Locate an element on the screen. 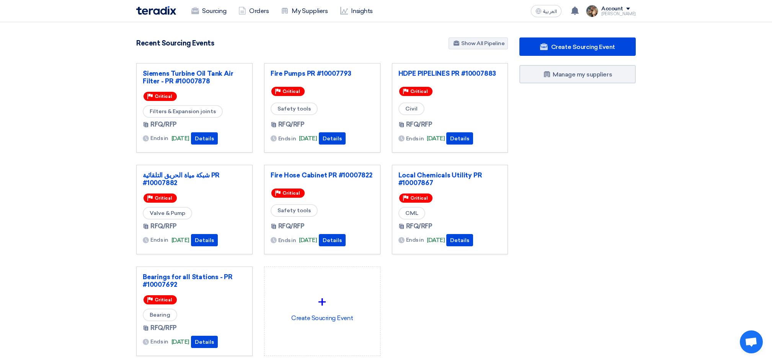 The height and width of the screenshot is (361, 772). a: Insights is located at coordinates (356, 11).